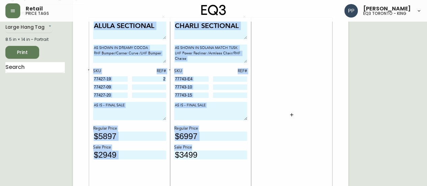 Image resolution: width=427 pixels, height=186 pixels. I want to click on textarea: AS SHOWN IN DREAMY COCOA RHF Bumper/Corner Curve /LHF Bumper, so click(130, 54).